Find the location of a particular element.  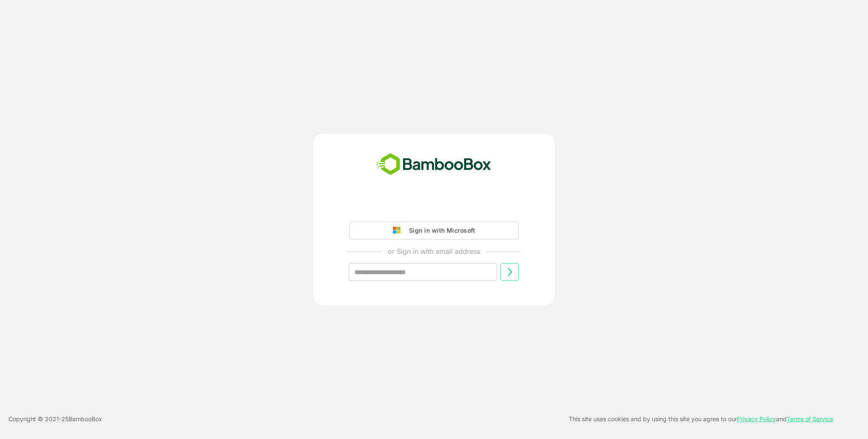

p: This site uses cookies and by using this site you agree to our and is located at coordinates (701, 419).